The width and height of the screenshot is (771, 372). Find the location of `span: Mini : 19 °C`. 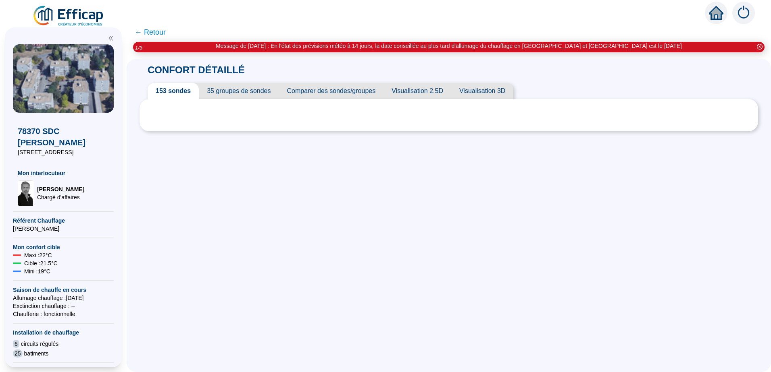

span: Mini : 19 °C is located at coordinates (37, 272).